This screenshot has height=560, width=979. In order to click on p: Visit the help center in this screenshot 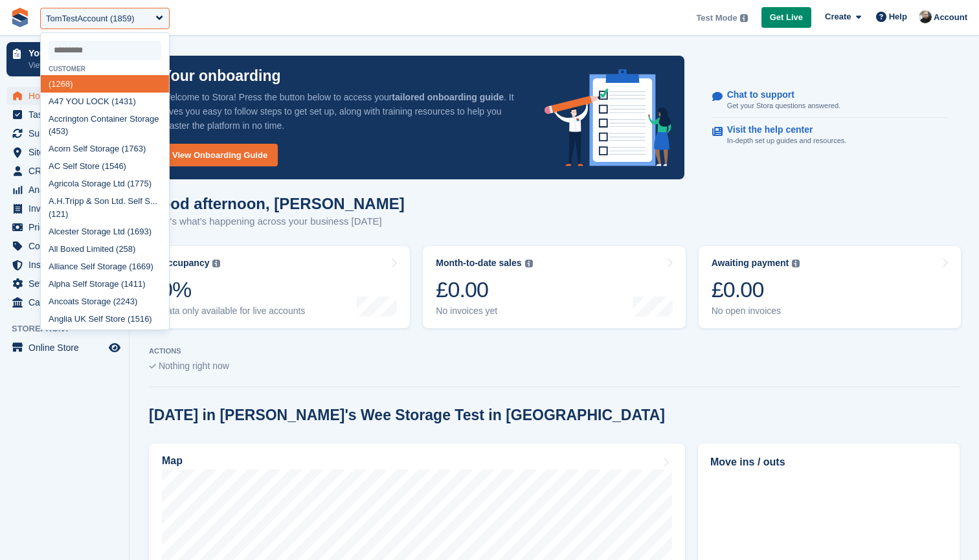, I will do `click(782, 129)`.